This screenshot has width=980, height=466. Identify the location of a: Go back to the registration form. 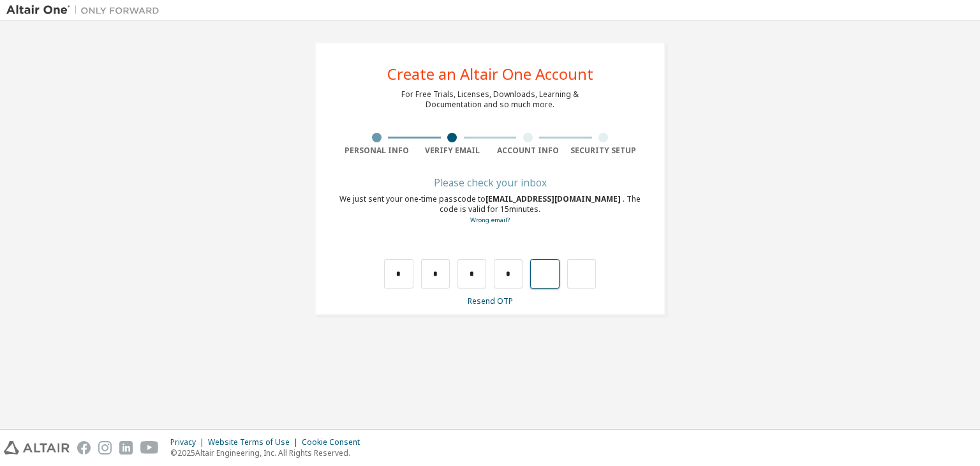
(490, 220).